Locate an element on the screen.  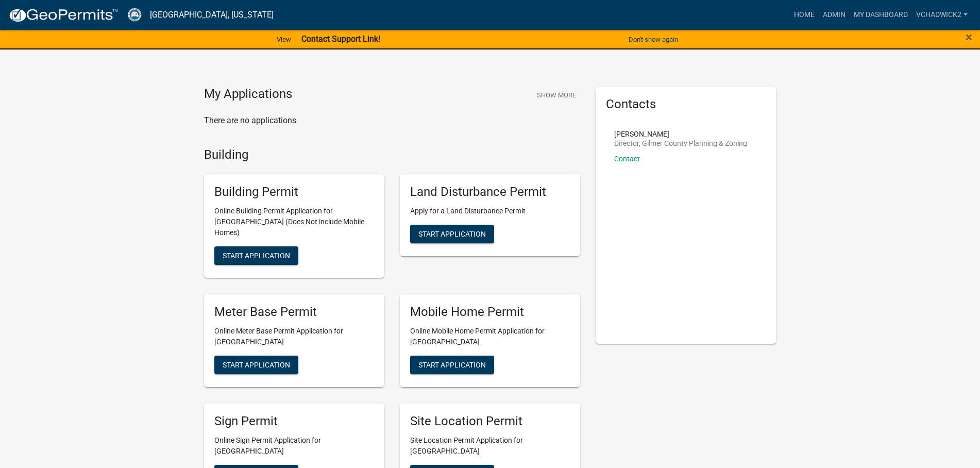
img: Gilmer County, Georgia is located at coordinates (134, 15).